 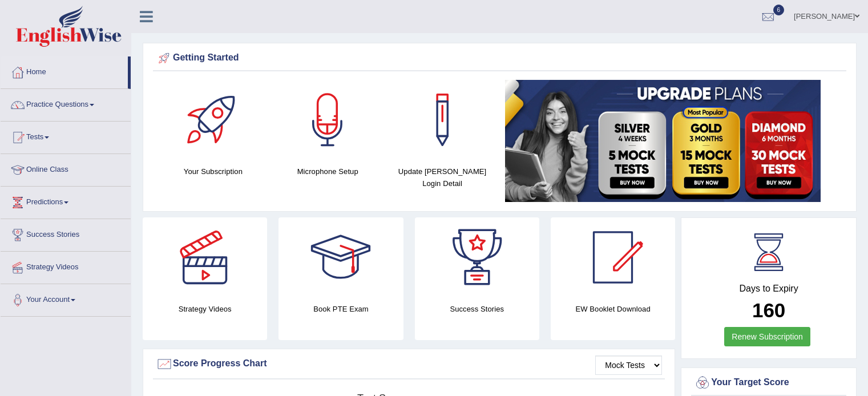 What do you see at coordinates (65, 234) in the screenshot?
I see `a: Success Stories` at bounding box center [65, 234].